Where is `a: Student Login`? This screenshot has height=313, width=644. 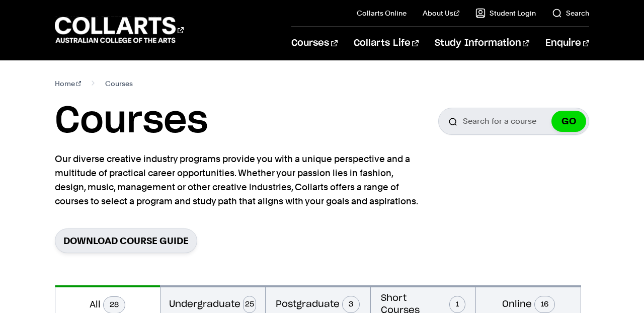
a: Student Login is located at coordinates (506, 13).